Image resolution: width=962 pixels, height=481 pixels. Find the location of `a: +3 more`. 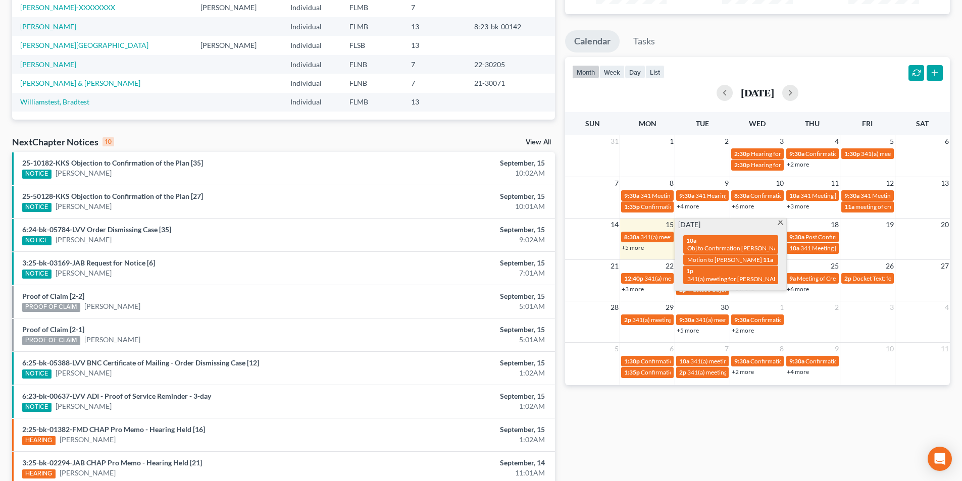

a: +3 more is located at coordinates (798, 206).